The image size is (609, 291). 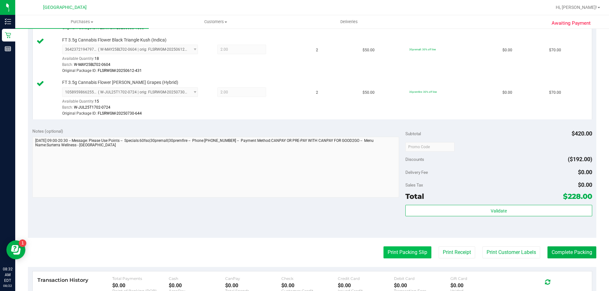 I want to click on span: Notes (optional), so click(x=48, y=131).